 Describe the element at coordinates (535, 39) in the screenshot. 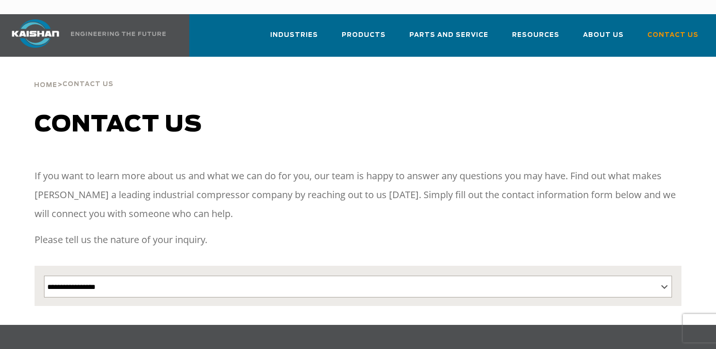

I see `a: Resources` at that location.